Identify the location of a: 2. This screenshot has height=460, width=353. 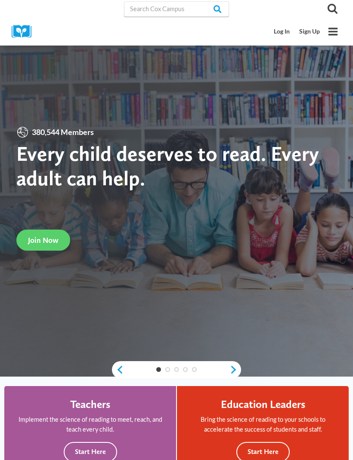
(167, 370).